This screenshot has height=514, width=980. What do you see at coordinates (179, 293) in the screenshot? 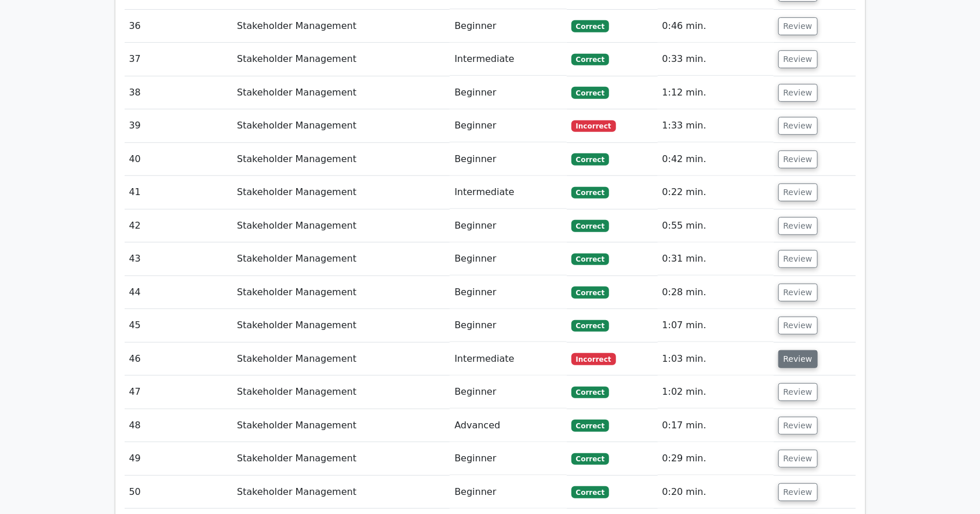
I see `td: 44` at bounding box center [179, 293].